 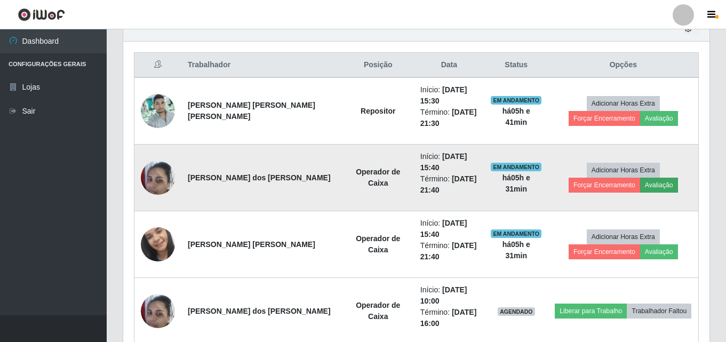 What do you see at coordinates (158, 244) in the screenshot?
I see `img: 1708293038920.jpeg` at bounding box center [158, 244].